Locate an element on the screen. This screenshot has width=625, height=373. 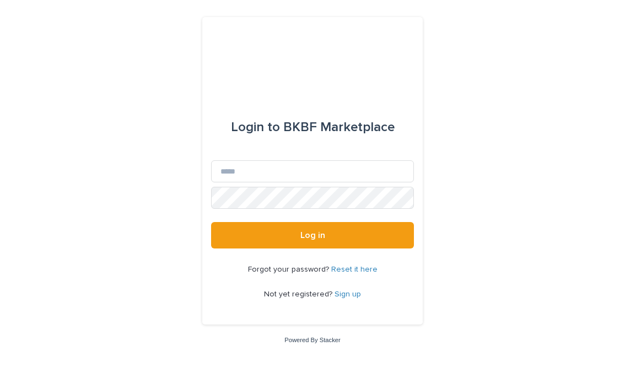
span: Forgot your password? is located at coordinates (289, 270).